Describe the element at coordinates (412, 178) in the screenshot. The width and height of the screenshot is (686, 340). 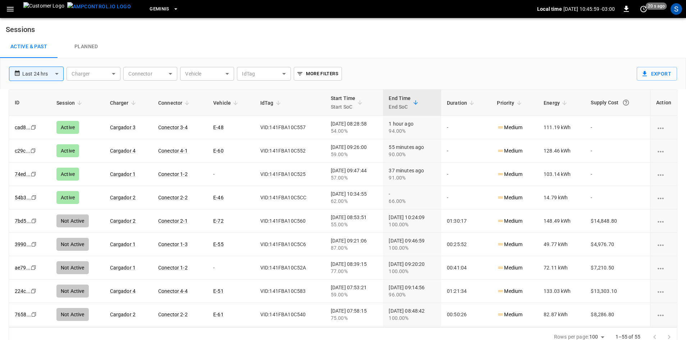
I see `div: 91.00%` at that location.